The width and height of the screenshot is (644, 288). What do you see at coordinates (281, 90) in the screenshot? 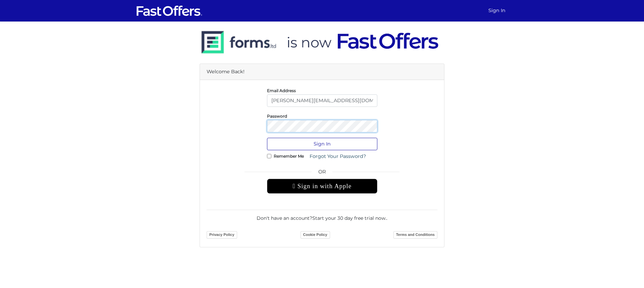
I see `label: Email Address` at bounding box center [281, 90].